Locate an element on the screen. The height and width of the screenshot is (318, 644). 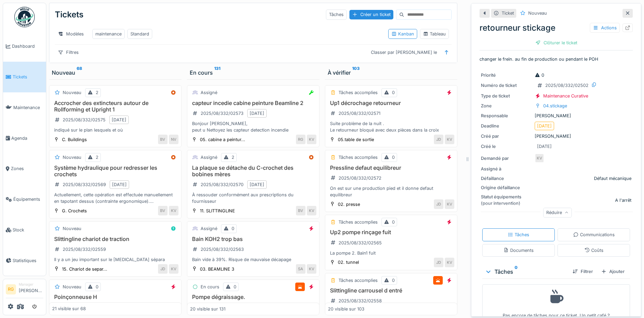
sup: 68 is located at coordinates (79, 73).